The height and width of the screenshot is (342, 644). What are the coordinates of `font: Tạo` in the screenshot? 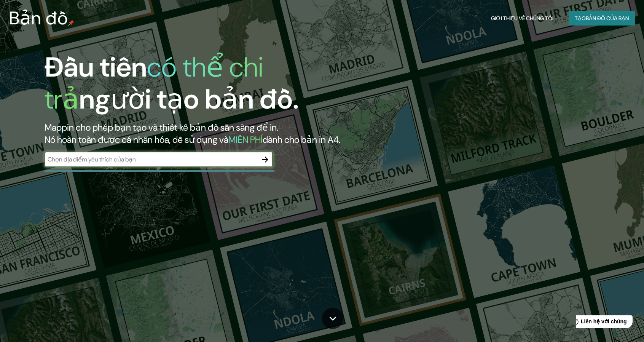 It's located at (580, 18).